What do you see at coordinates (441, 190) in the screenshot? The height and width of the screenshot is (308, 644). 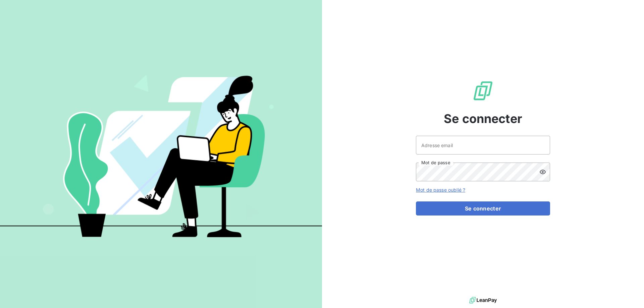 I see `a: Mot de passe oublié ?` at bounding box center [441, 190].